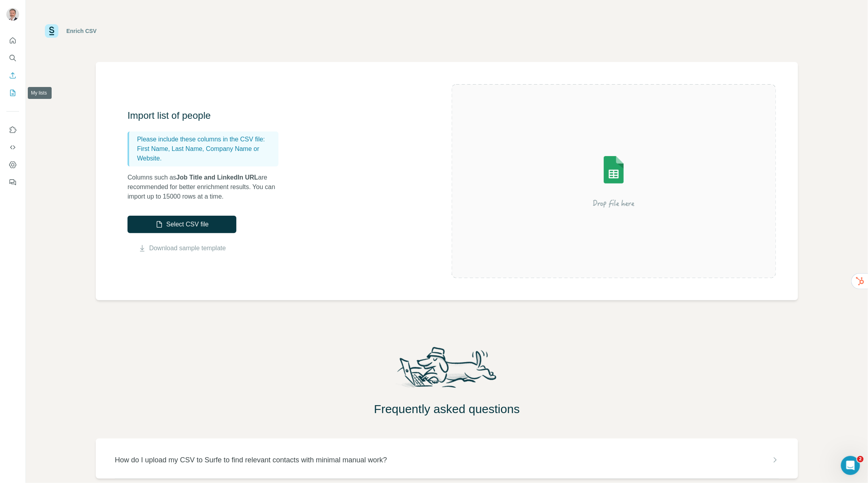  What do you see at coordinates (206, 154) in the screenshot?
I see `p: First Name, Last Name, Company Name or Website.` at bounding box center [206, 154].